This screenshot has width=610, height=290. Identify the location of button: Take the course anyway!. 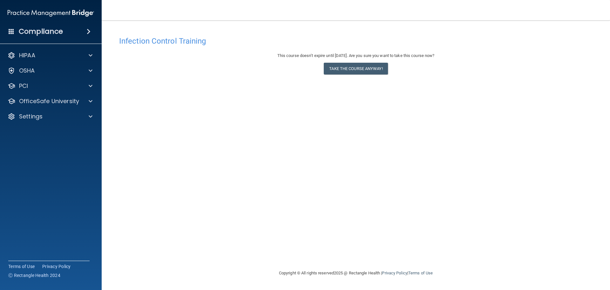
(356, 68).